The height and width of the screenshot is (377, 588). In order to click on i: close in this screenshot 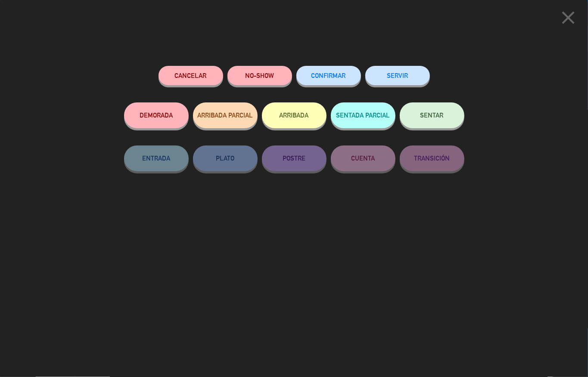, I will do `click(568, 18)`.